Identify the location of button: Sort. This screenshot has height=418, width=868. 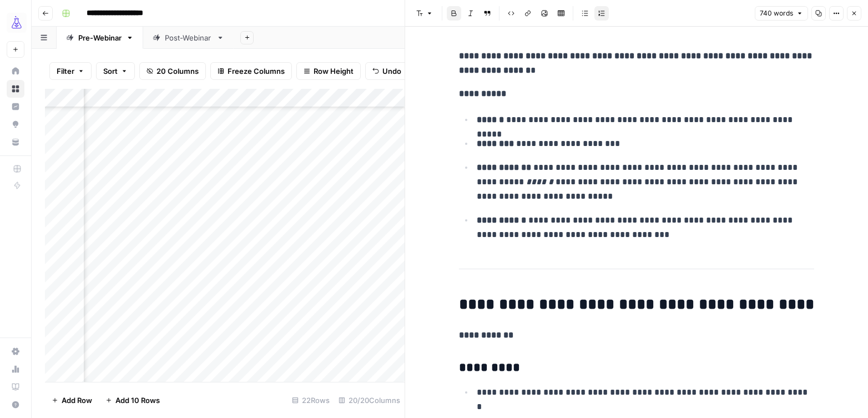
(115, 71).